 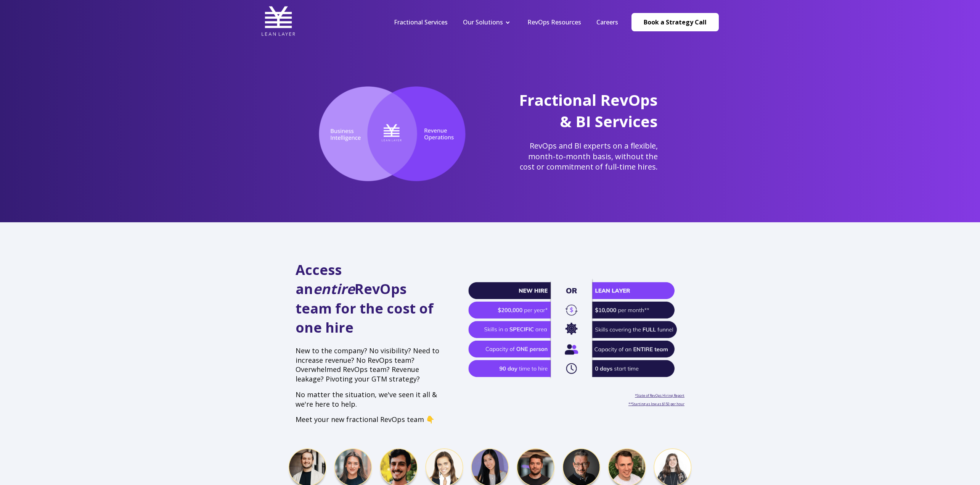 I want to click on p: No matter the situation, we've seen it all & we're here to help., so click(x=369, y=399).